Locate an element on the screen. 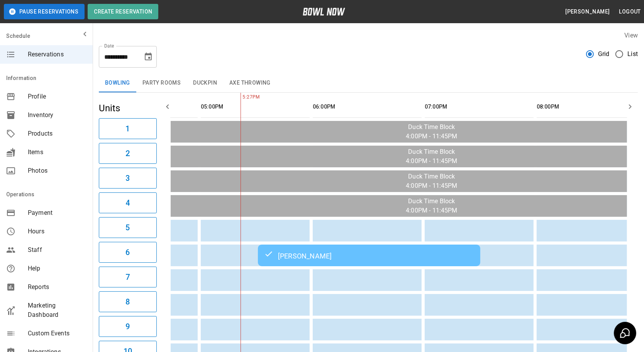 This screenshot has height=352, width=644. span: Grid is located at coordinates (604, 54).